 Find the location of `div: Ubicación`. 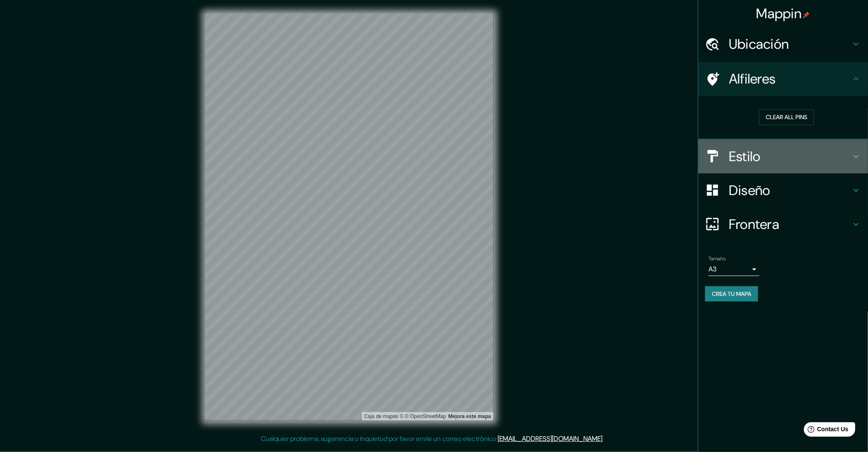

div: Ubicación is located at coordinates (783, 44).